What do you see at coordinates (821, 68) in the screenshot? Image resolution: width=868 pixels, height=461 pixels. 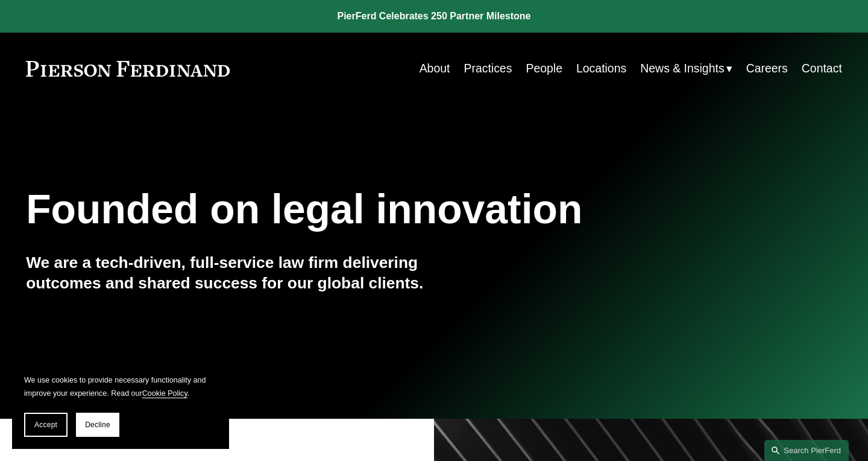 I see `a: Contact` at bounding box center [821, 68].